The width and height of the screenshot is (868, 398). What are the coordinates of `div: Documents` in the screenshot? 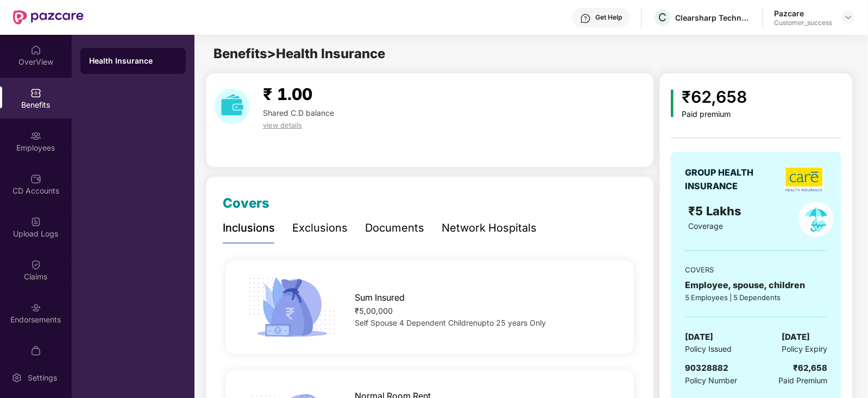 It's located at (394, 228).